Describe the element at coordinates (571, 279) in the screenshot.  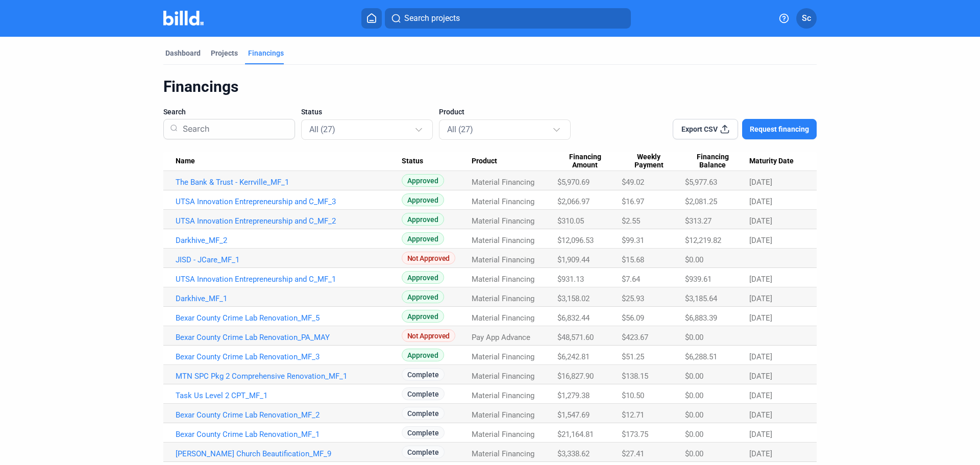
I see `span: $931.13` at that location.